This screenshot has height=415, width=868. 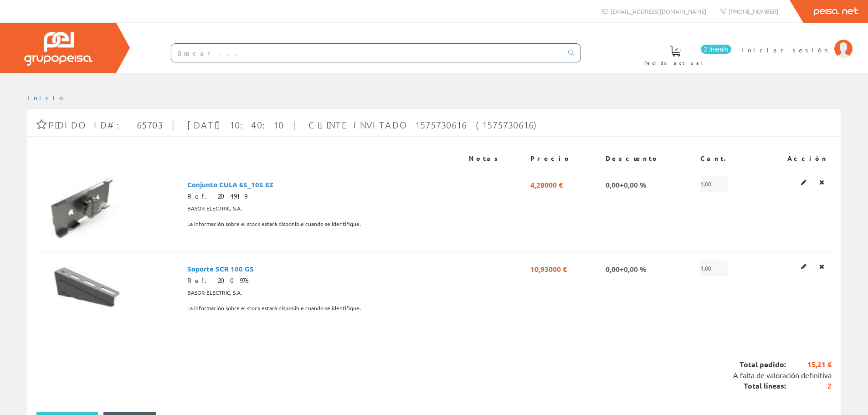 What do you see at coordinates (808, 364) in the screenshot?
I see `span: 15,21 €` at bounding box center [808, 364].